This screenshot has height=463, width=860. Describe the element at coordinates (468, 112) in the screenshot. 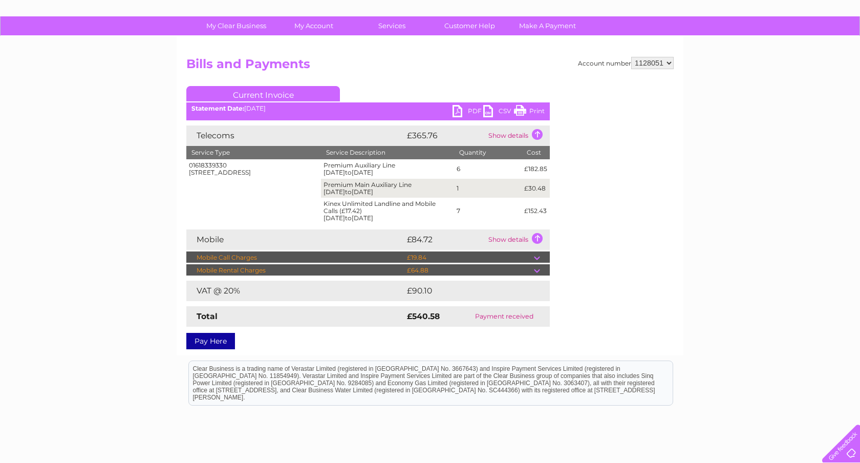

I see `a: PDF` at that location.